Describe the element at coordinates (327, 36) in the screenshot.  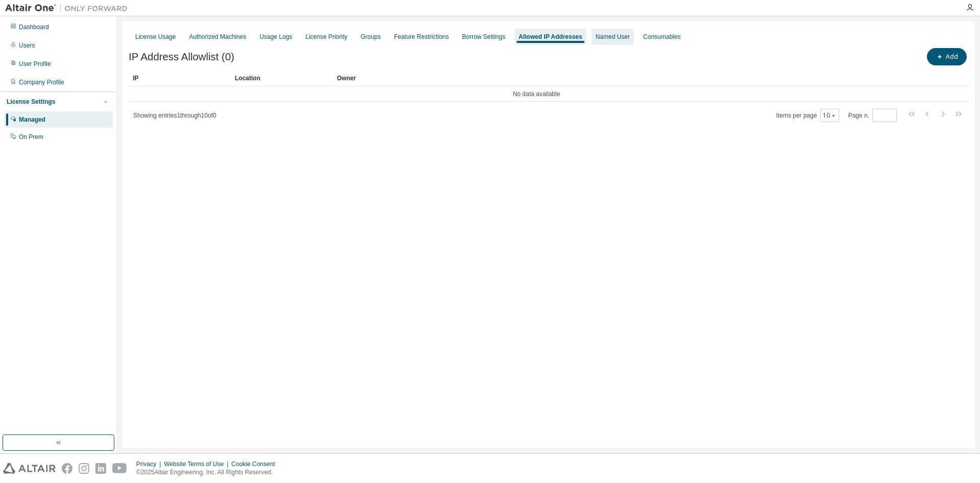
I see `div: License Priority` at that location.